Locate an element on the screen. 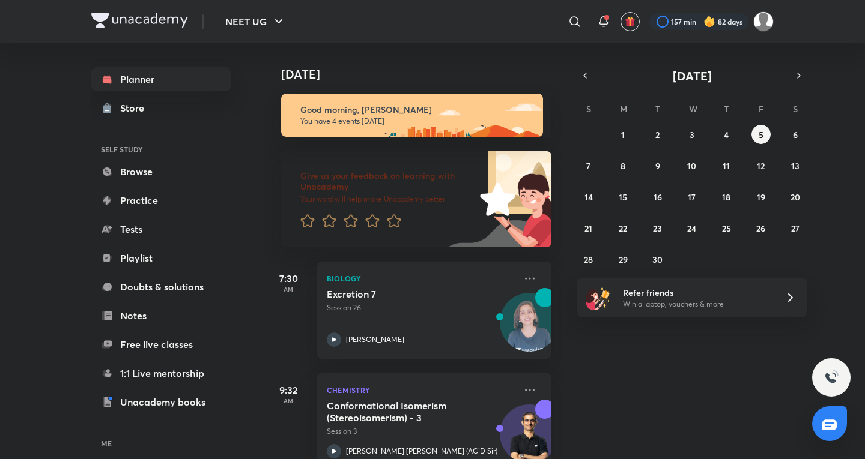  button: September 23, 2025 is located at coordinates (657, 228).